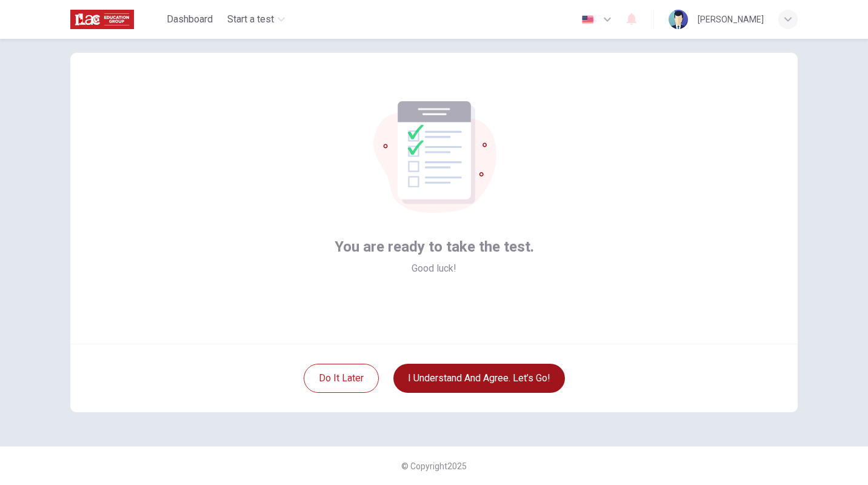  Describe the element at coordinates (479, 378) in the screenshot. I see `button: I understand and agree. Let’s go!` at that location.